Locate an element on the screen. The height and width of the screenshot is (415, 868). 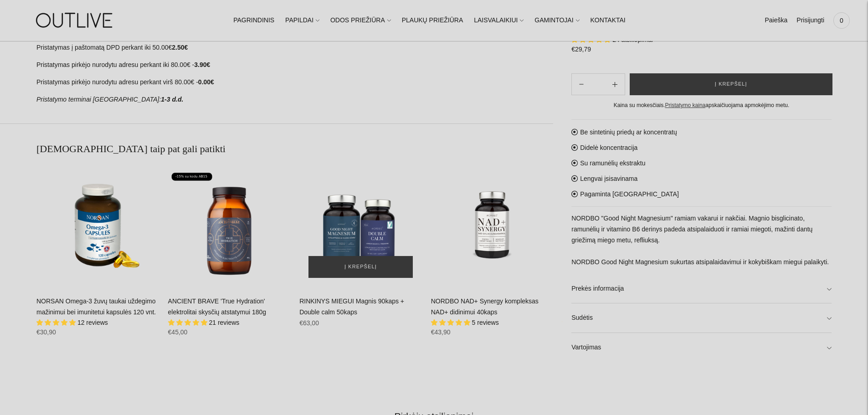
a: Prekės informacija is located at coordinates (701, 289).